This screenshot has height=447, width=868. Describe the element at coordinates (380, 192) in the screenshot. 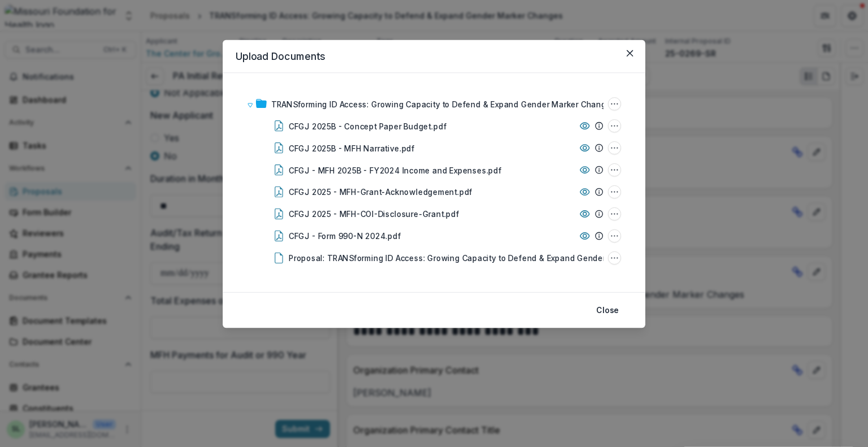

I see `div: CFGJ 2025 - MFH-Grant-Acknowledgement.pdf` at that location.